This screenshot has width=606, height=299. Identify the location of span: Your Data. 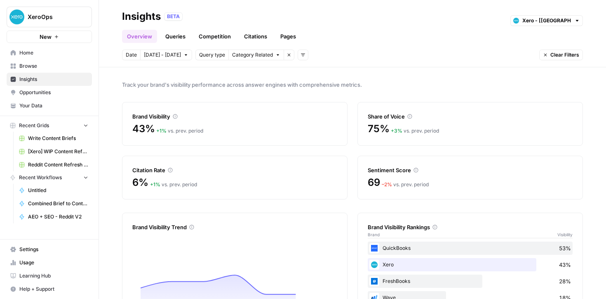
(54, 106).